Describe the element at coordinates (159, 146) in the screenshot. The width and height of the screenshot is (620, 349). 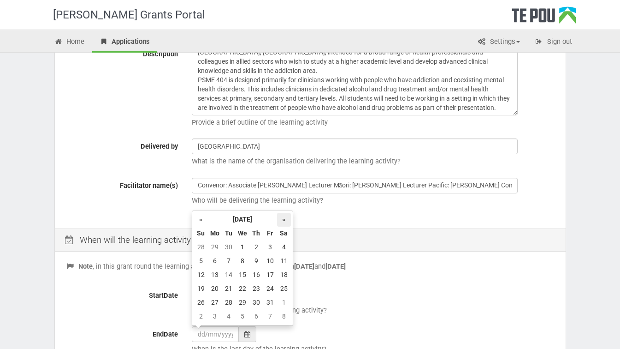
I see `span: Delivered by` at that location.